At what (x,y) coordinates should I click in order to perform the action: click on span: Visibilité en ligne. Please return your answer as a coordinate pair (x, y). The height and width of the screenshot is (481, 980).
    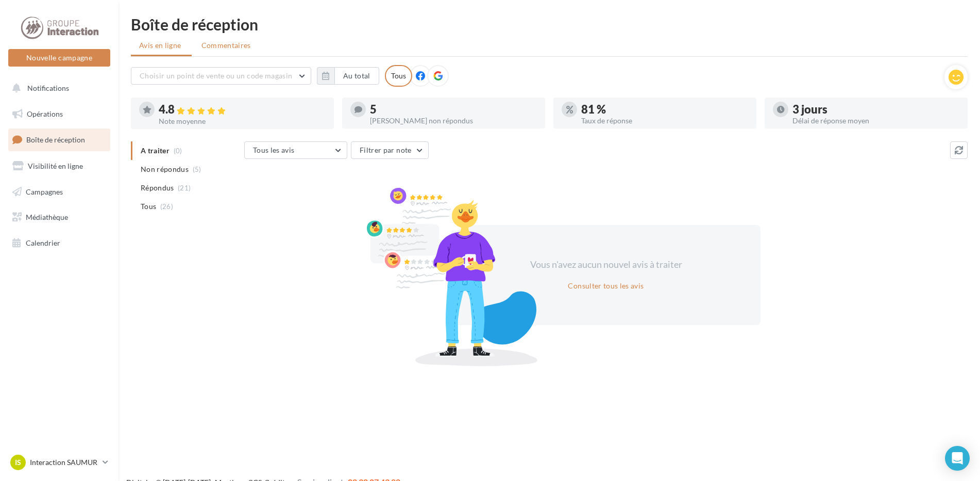
    Looking at the image, I should click on (55, 165).